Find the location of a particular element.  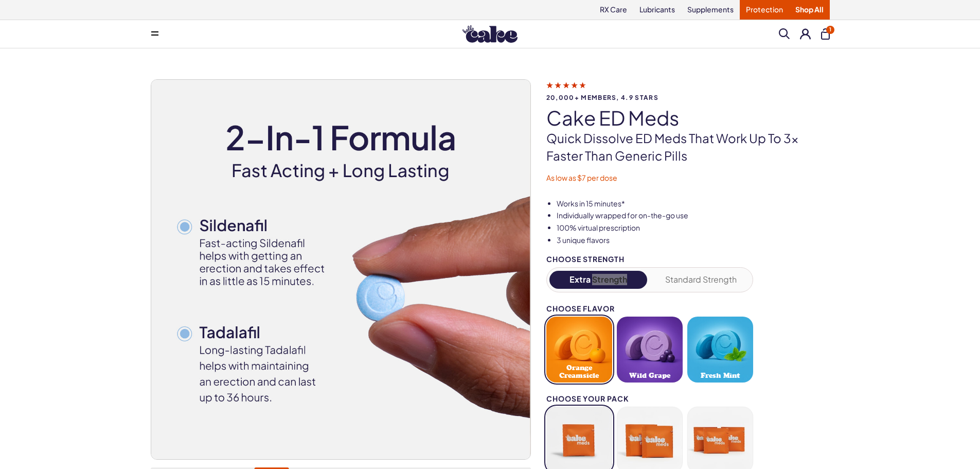

li: Individually wrapped for on-the-go use is located at coordinates (693, 215).